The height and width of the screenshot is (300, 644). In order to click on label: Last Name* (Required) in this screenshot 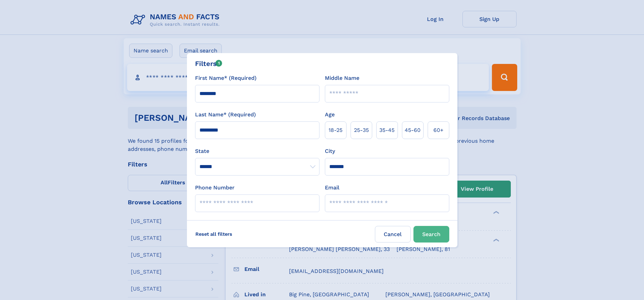, I will do `click(225, 115)`.